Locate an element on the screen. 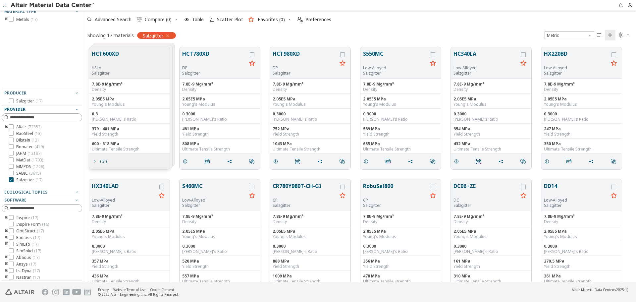 Image resolution: width=636 pixels, height=302 pixels. div: 0.3 is located at coordinates (129, 114).